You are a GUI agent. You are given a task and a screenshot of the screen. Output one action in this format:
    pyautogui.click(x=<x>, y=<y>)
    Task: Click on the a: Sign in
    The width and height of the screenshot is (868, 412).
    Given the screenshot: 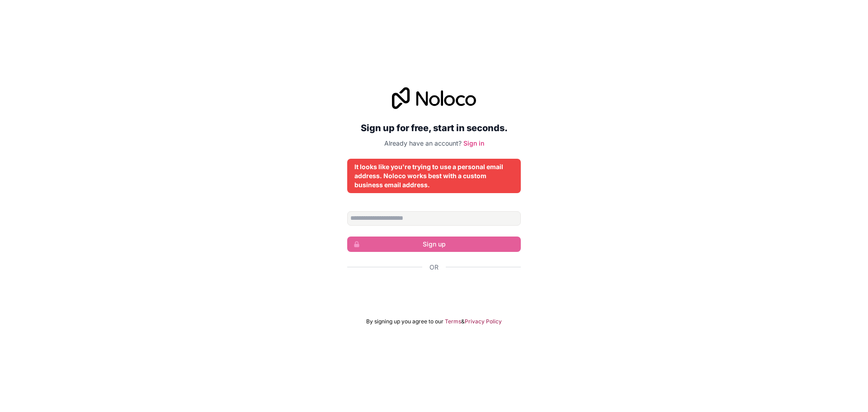 What is the action you would take?
    pyautogui.click(x=474, y=143)
    